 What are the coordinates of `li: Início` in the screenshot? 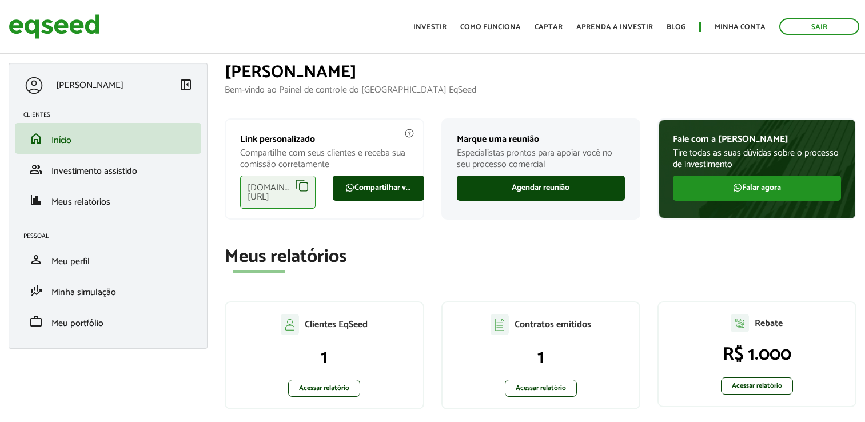 It's located at (108, 138).